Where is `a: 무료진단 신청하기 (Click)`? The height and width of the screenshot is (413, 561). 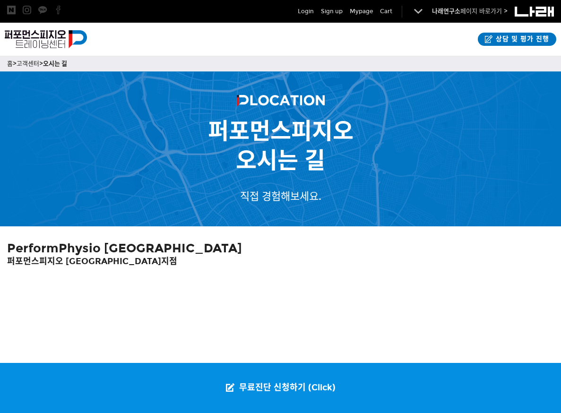
a: 무료진단 신청하기 (Click) is located at coordinates (281, 388).